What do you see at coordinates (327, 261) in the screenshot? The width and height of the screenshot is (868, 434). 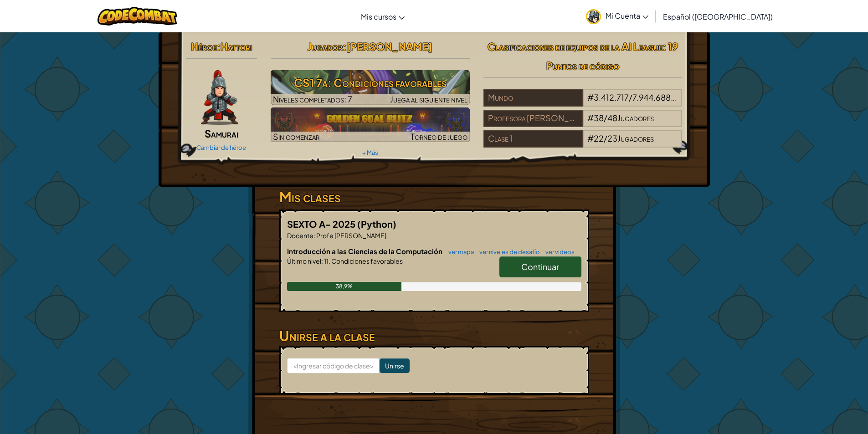 I see `font: 11.` at bounding box center [327, 261].